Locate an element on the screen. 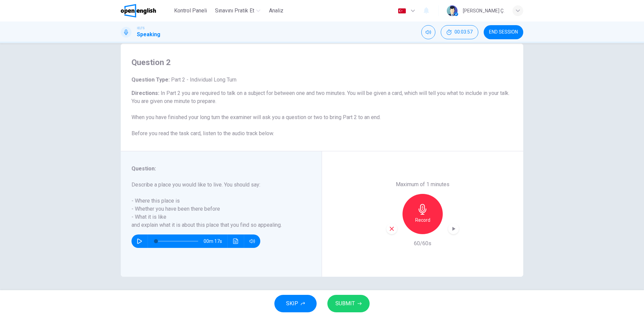 The height and width of the screenshot is (317, 644). h6: Record is located at coordinates (423, 220).